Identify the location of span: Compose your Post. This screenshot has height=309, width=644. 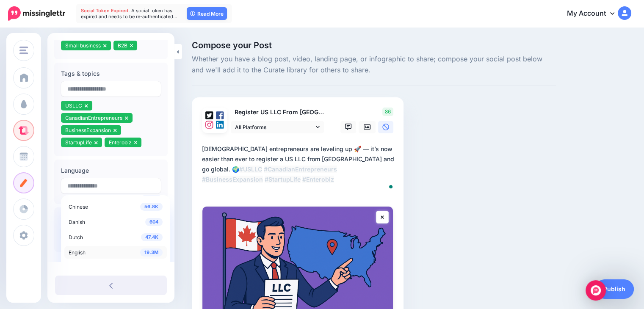
(374, 45).